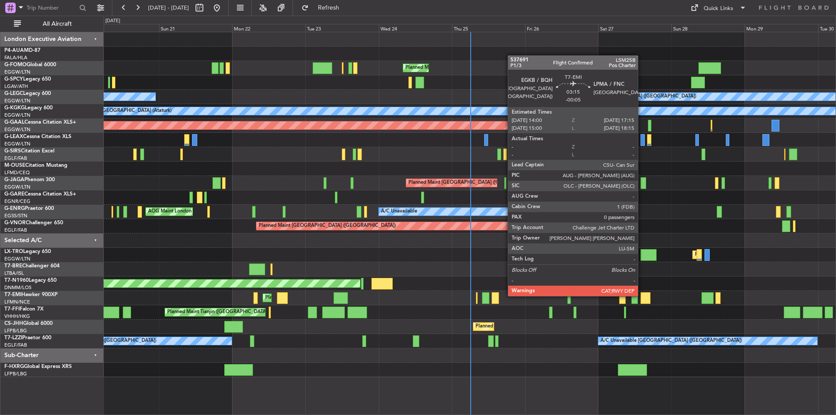  I want to click on a: G-VNORChallenger 650, so click(34, 223).